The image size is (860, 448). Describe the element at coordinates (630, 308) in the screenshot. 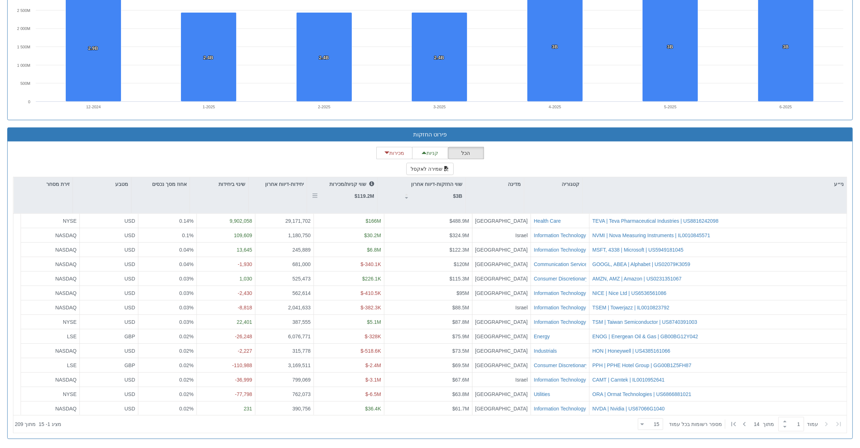

I see `button: TSEM | Towerjazz | IL0010823792` at that location.